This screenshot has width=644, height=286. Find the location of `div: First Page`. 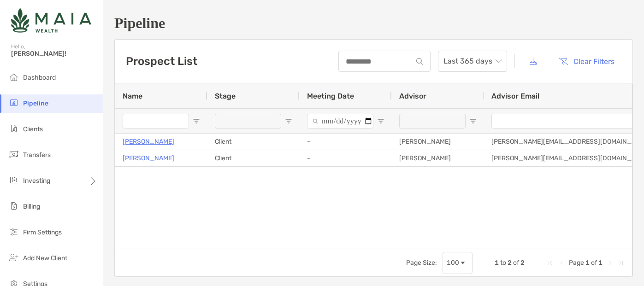

div: First Page is located at coordinates (550, 263).